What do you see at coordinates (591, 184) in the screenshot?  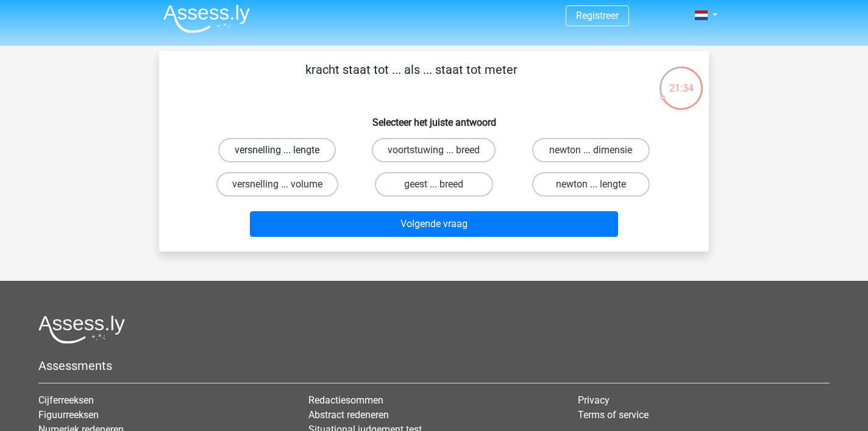 I see `label: newton ... lengte` at bounding box center [591, 184].